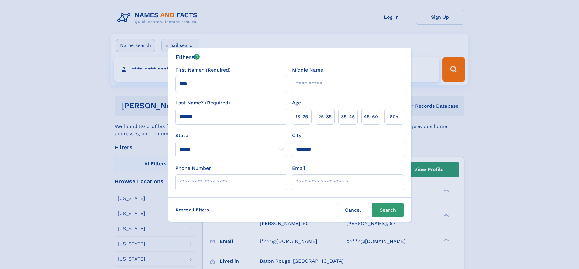 This screenshot has height=269, width=579. Describe the element at coordinates (193, 169) in the screenshot. I see `label: Phone Number` at that location.